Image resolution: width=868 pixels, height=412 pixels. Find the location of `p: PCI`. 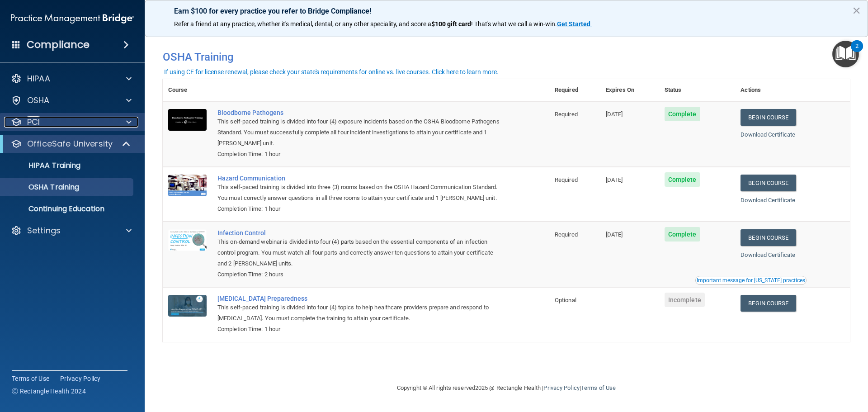

p: PCI is located at coordinates (34, 122).